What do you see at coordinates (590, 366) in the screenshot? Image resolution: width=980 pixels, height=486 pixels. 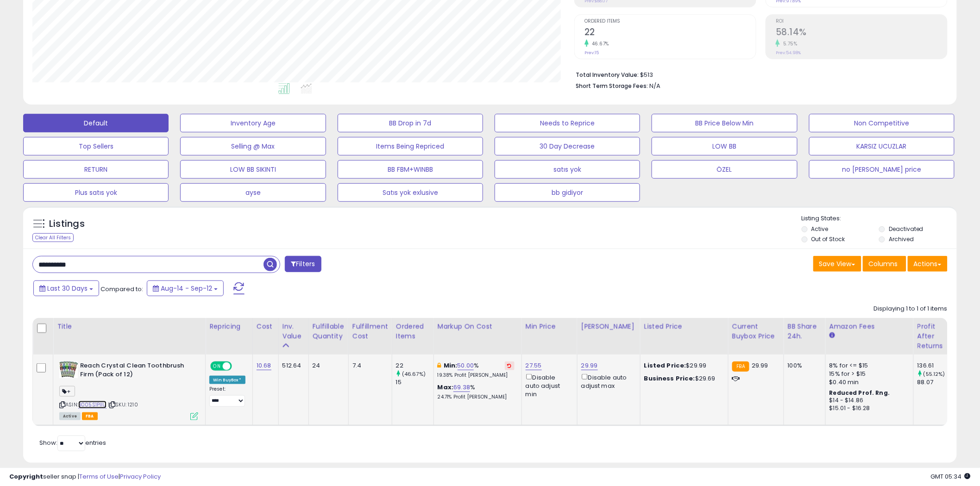 I see `a: 29.99` at bounding box center [590, 366].